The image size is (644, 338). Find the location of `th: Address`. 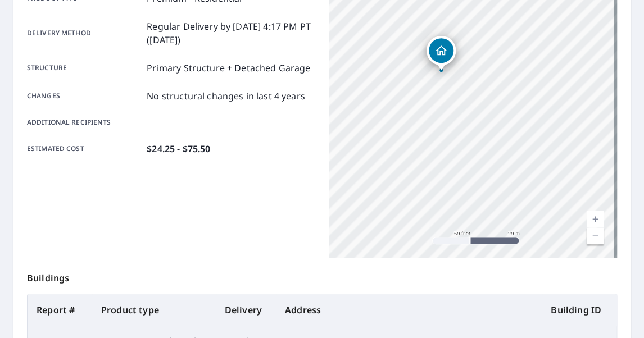

th: Address is located at coordinates (409, 310).